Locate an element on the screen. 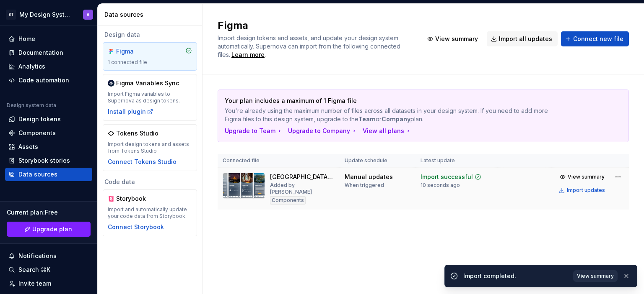 The image size is (644, 294). div: Install plugin is located at coordinates (130, 112).